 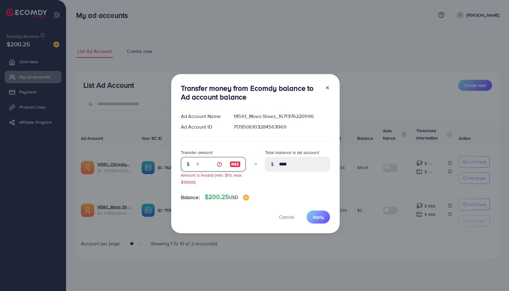 What do you see at coordinates (197, 153) in the screenshot?
I see `label: Transfer amount` at bounding box center [197, 153].